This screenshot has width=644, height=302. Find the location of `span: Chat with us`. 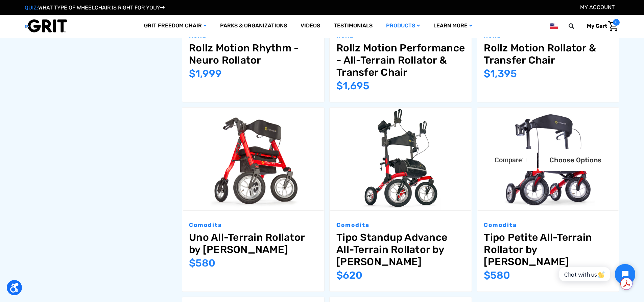

span: Chat with us is located at coordinates (33, 16).